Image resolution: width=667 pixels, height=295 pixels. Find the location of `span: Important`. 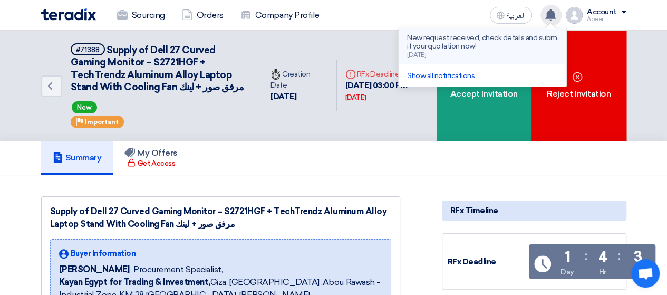

span: Important is located at coordinates (102, 122).